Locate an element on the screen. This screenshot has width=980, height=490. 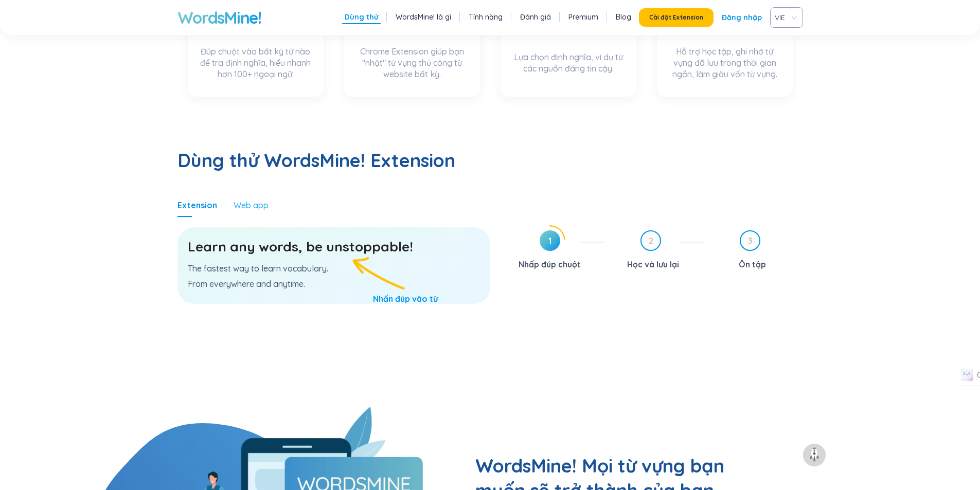
div: Nhấp đúp chuột is located at coordinates (549, 265).